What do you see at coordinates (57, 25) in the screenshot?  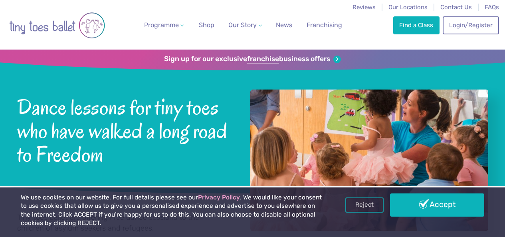 I see `img: tiny toes ballet` at bounding box center [57, 25].